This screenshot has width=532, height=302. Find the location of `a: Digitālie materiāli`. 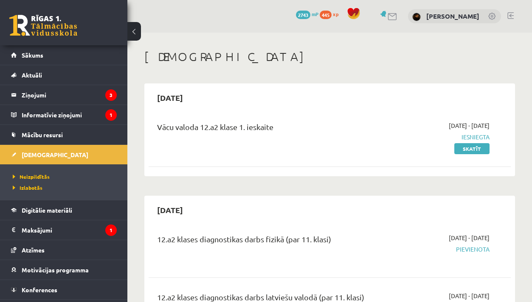

a: Digitālie materiāli is located at coordinates (64, 210).